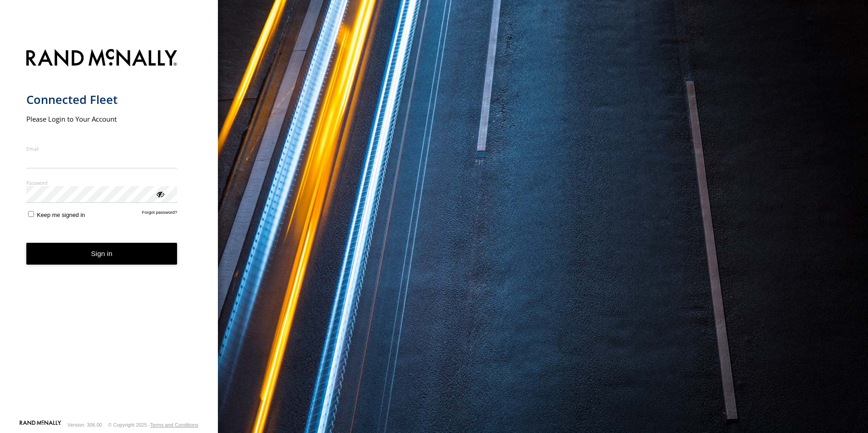  I want to click on a: Terms and Conditions, so click(174, 425).